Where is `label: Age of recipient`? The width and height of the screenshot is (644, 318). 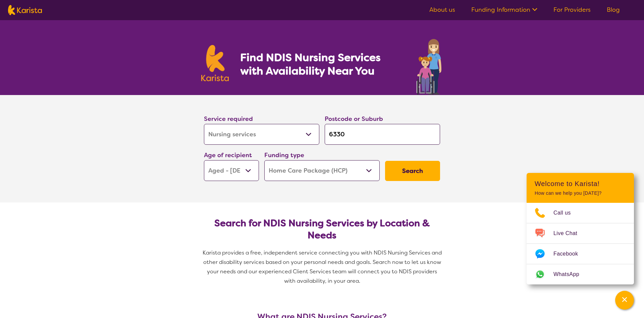
label: Age of recipient is located at coordinates (228, 155).